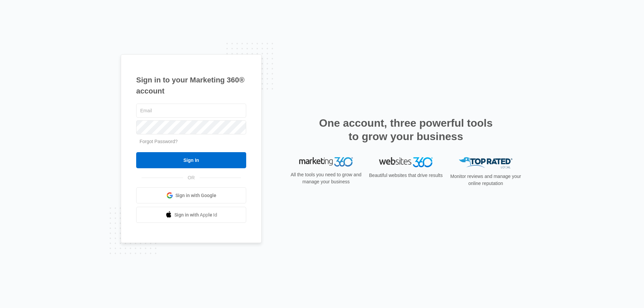 Image resolution: width=644 pixels, height=308 pixels. What do you see at coordinates (485, 180) in the screenshot?
I see `p: Monitor reviews and manage your online reputation` at bounding box center [485, 180].